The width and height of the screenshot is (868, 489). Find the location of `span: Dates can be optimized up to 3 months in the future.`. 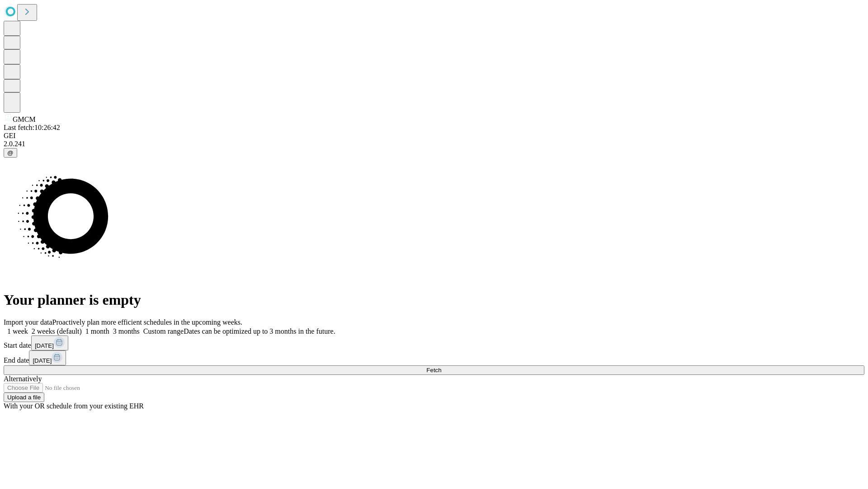

span: Dates can be optimized up to 3 months in the future. is located at coordinates (259, 331).